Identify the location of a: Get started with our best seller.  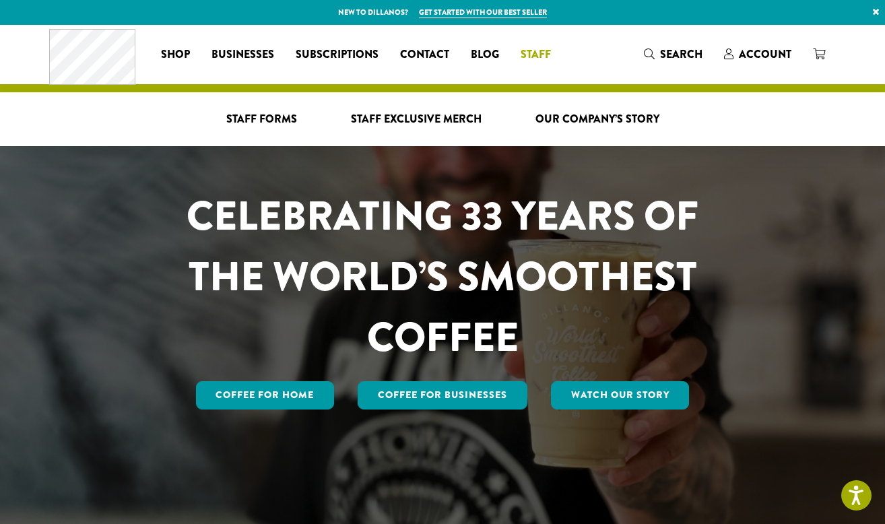
(483, 12).